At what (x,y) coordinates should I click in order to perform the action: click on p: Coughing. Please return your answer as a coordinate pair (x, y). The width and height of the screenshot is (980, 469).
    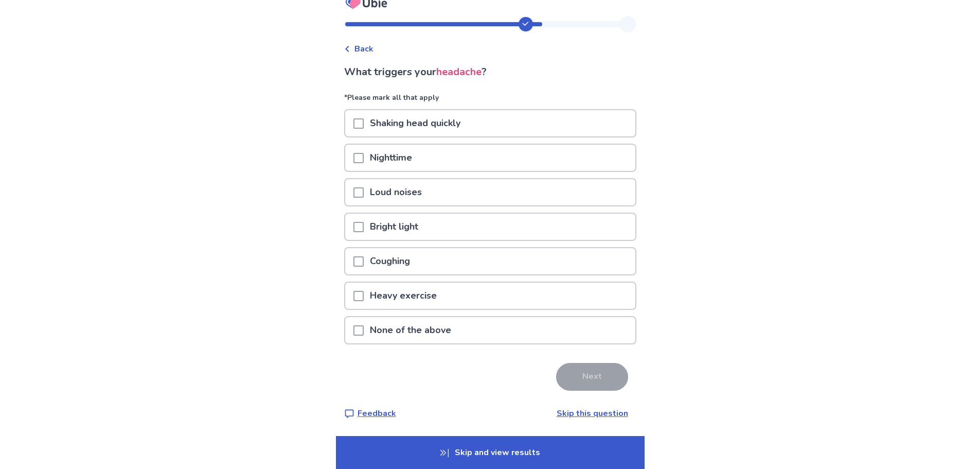
    Looking at the image, I should click on (390, 261).